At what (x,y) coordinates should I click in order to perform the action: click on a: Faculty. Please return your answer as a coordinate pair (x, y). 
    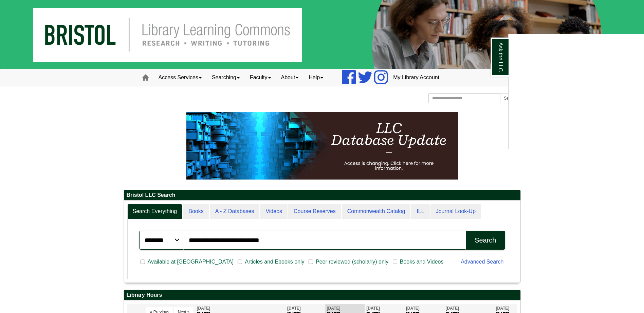
    Looking at the image, I should click on (261, 78).